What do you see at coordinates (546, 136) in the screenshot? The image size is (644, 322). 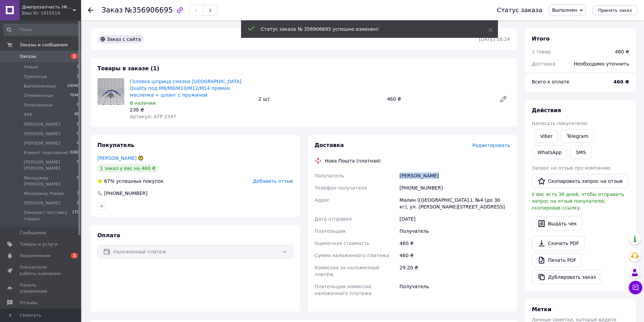 I see `a: Viber` at bounding box center [546, 136].